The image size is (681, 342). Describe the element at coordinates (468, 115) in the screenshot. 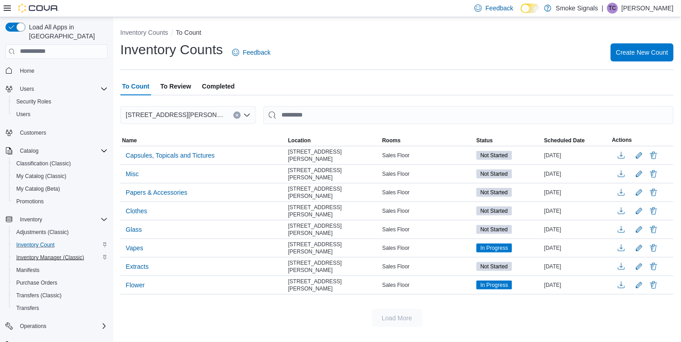

I see `input: This is a search bar. After typing your query, hit enter to filter the results lower in the page.` at that location.